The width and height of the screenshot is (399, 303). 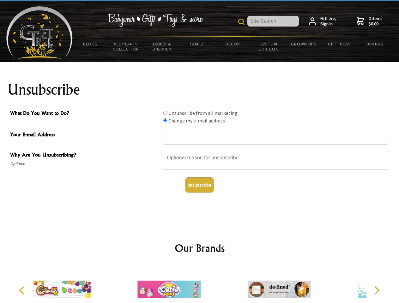 What do you see at coordinates (200, 248) in the screenshot?
I see `h2: Our Brands` at bounding box center [200, 248].